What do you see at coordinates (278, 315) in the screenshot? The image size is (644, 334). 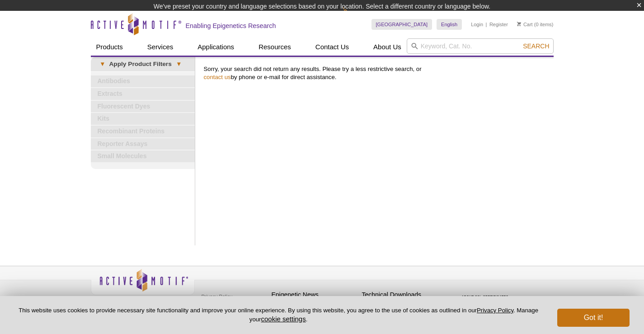 I see `p: This website uses cookies to provide necessary site functionality and improve your online experie...` at bounding box center [278, 315].